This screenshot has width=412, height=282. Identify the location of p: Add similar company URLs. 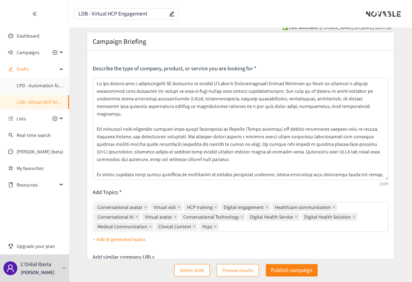
(152, 258).